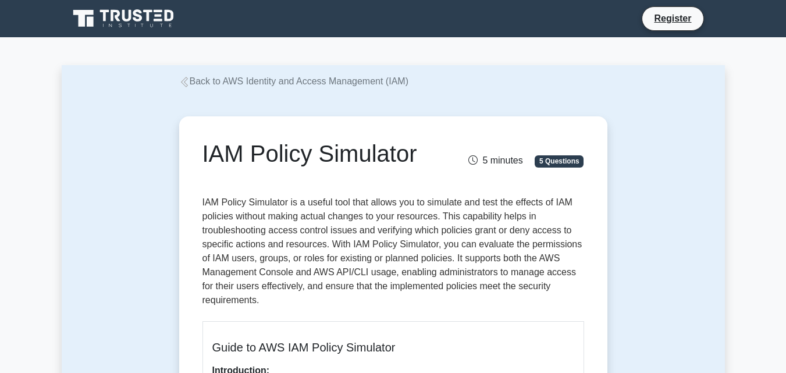 The image size is (786, 373). I want to click on p: IAM Policy Simulator is a useful tool that allows you to simulate and test the effects of IAM pol..., so click(393, 254).